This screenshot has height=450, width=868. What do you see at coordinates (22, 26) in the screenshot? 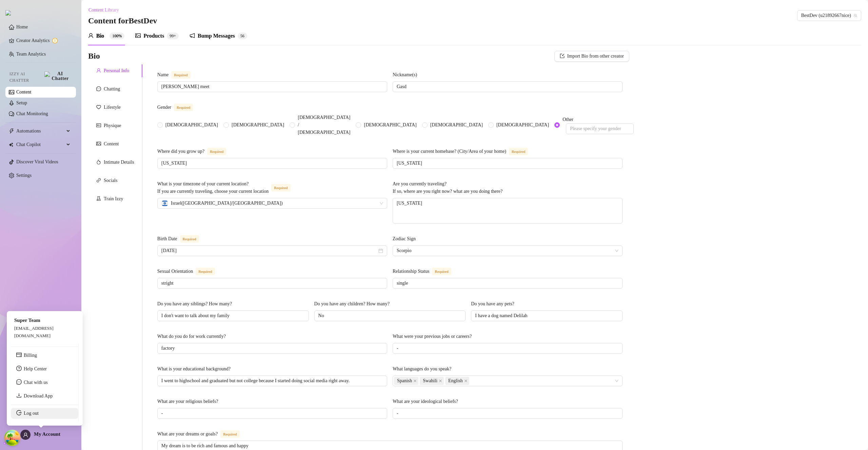
I see `a: Home` at bounding box center [22, 26].